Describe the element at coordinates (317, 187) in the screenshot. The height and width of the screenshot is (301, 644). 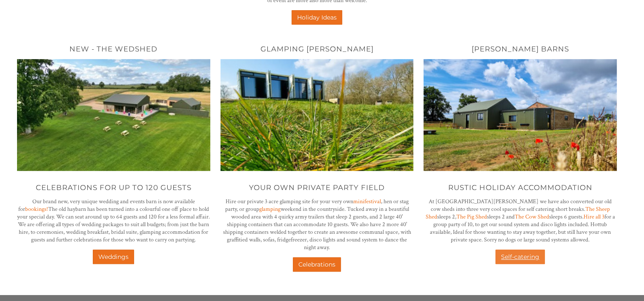
I see `h2: Your own private party field` at that location.